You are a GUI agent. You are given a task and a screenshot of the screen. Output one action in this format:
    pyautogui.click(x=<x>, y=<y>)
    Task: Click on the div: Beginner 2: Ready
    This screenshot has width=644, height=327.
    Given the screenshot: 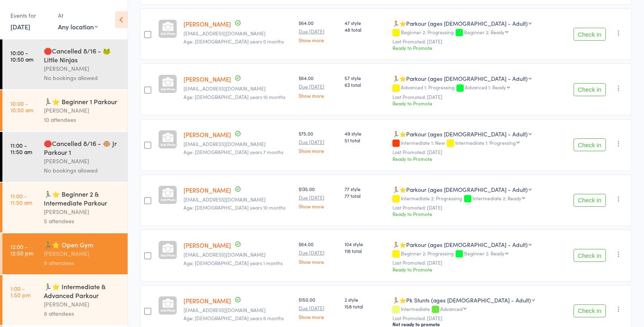 What is the action you would take?
    pyautogui.click(x=484, y=253)
    